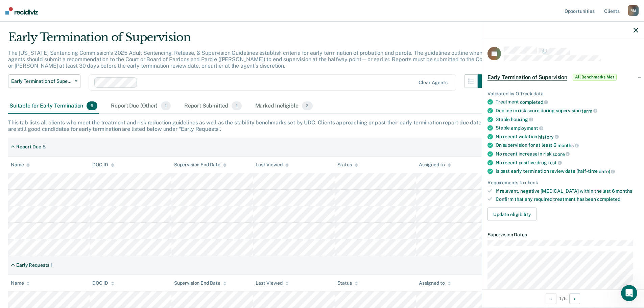 The height and width of the screenshot is (308, 644). I want to click on div: Clear agents, so click(433, 83).